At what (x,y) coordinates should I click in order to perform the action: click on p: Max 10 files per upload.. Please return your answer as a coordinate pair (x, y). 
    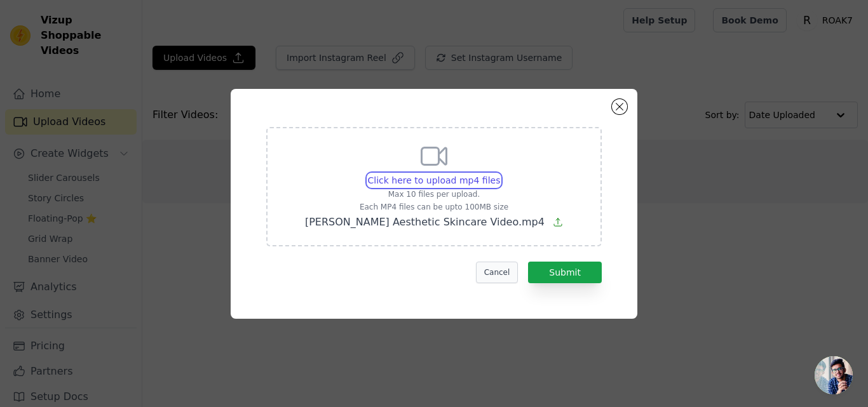
    Looking at the image, I should click on (434, 194).